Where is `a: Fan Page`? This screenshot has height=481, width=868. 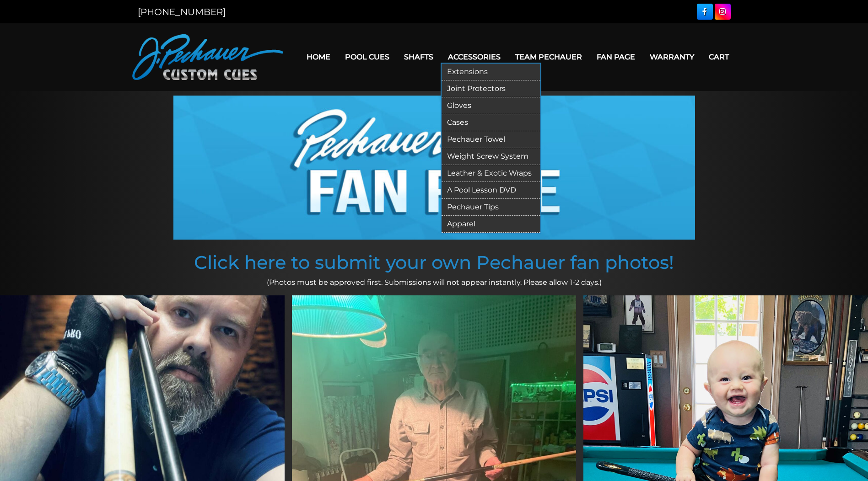 a: Fan Page is located at coordinates (616, 57).